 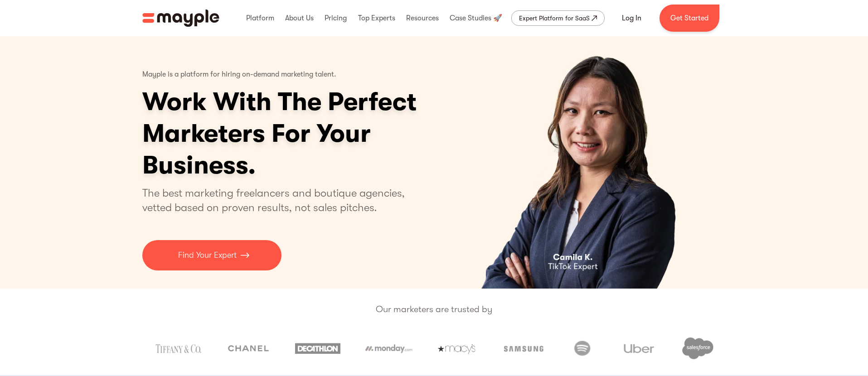 What do you see at coordinates (690, 18) in the screenshot?
I see `a: Get Started` at bounding box center [690, 18].